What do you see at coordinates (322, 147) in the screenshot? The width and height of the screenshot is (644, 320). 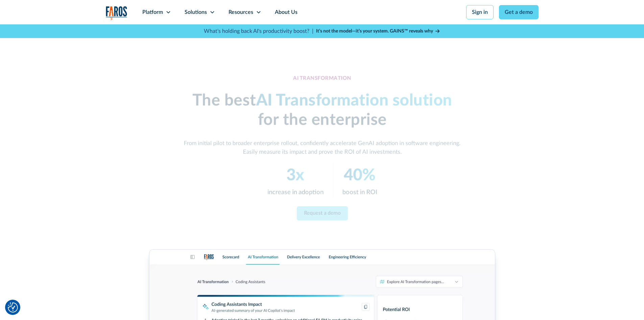 I see `p: From initial pilot to broader enterprise rollout, confidently accelerate GenAI adoption in softwa...` at bounding box center [322, 147].